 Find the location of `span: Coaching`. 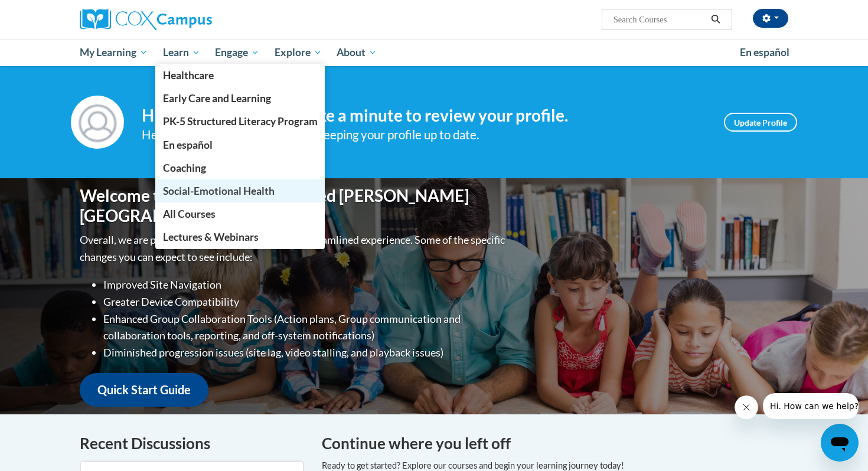

span: Coaching is located at coordinates (184, 168).